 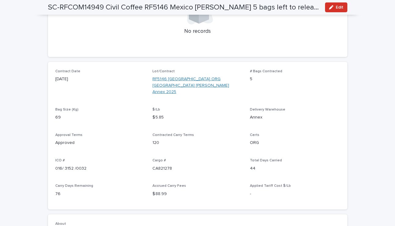 I want to click on span: Contracted Carry Terms, so click(x=173, y=135).